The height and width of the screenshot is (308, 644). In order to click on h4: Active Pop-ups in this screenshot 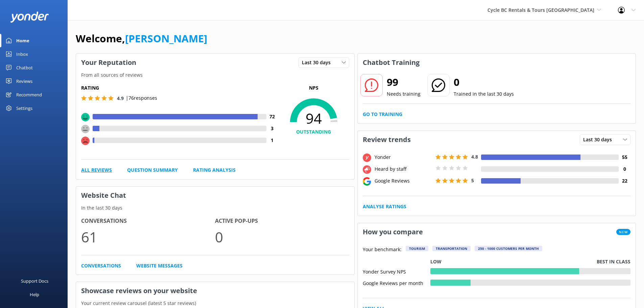, I will do `click(282, 221)`.